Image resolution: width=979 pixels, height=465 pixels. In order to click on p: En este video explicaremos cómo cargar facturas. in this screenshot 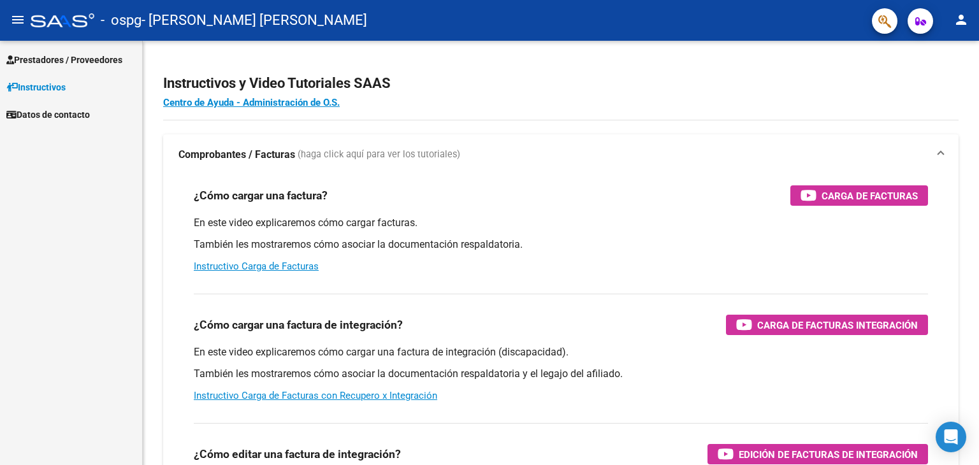, I will do `click(561, 223)`.